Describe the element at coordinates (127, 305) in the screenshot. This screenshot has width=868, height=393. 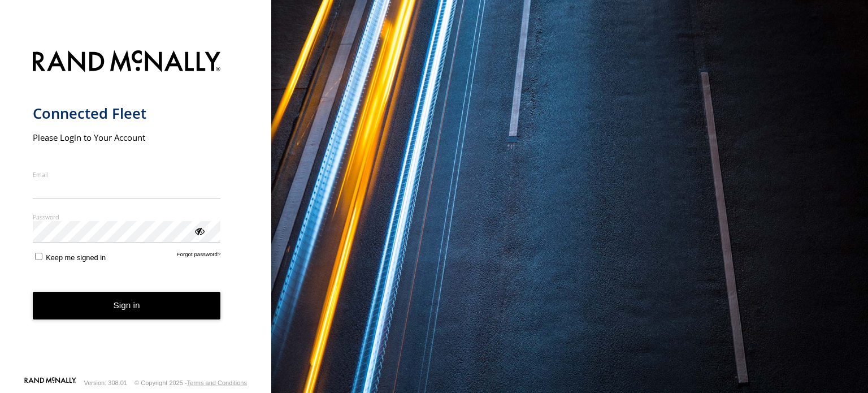
I see `button: Sign in` at that location.